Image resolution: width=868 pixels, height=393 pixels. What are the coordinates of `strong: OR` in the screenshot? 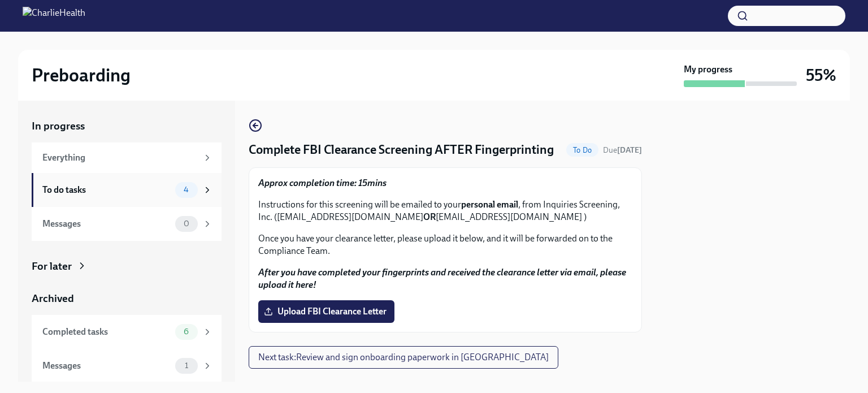 It's located at (429, 216).